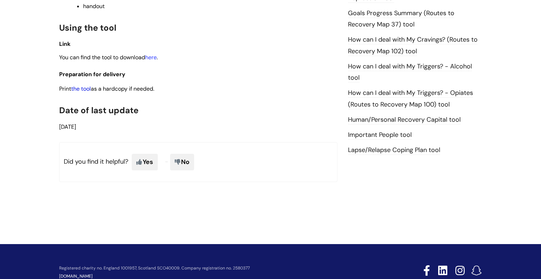 This screenshot has height=279, width=541. What do you see at coordinates (411, 99) in the screenshot?
I see `a: How can I deal with My Triggers? - Opiates (Routes to Recovery Map 100) tool` at bounding box center [411, 99].